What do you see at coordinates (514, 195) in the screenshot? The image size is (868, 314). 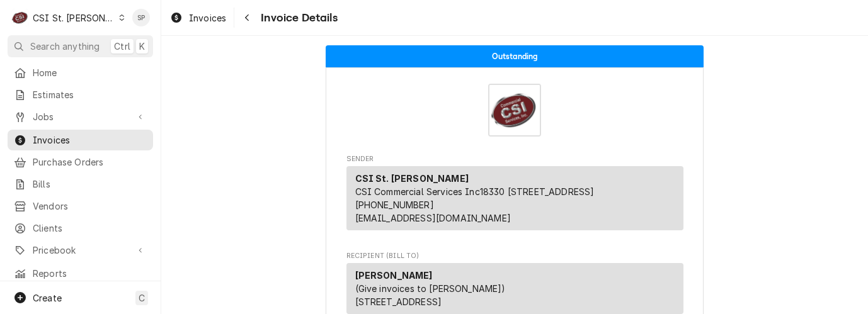 I see `div: Invoice Sender` at bounding box center [514, 195].